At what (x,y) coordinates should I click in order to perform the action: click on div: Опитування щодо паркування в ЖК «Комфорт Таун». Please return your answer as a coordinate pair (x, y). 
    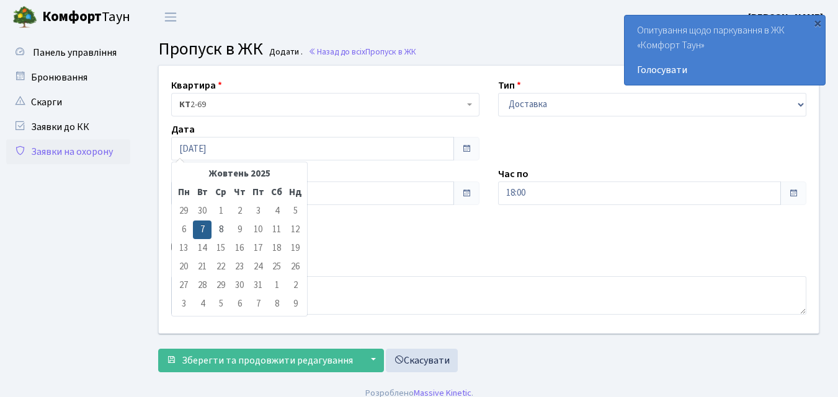
    Looking at the image, I should click on (724, 50).